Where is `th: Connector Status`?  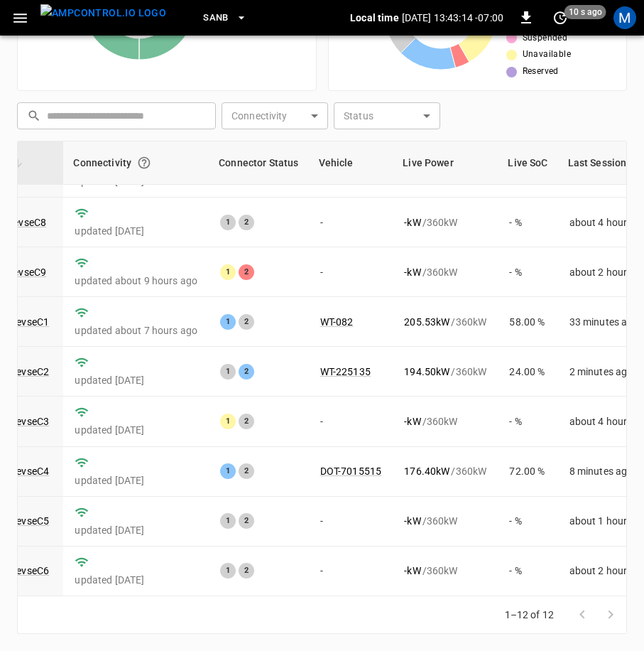
th: Connector Status is located at coordinates (259, 163).